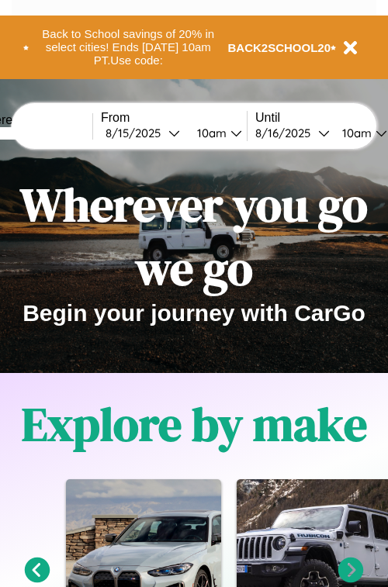 Image resolution: width=388 pixels, height=587 pixels. I want to click on button: 8/15/2025, so click(143, 133).